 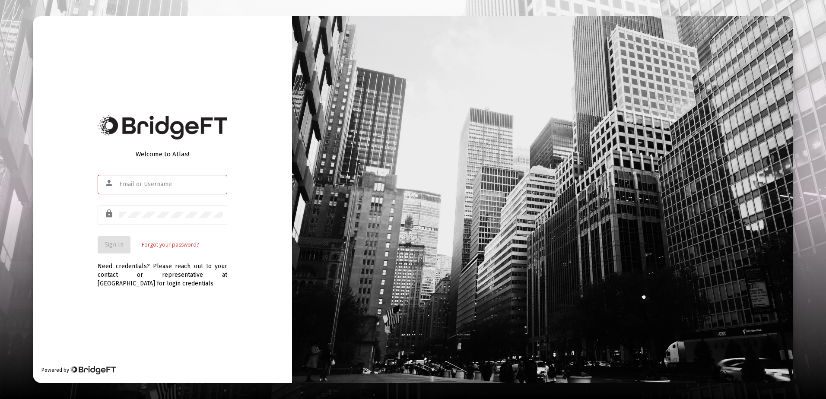 What do you see at coordinates (110, 183) in the screenshot?
I see `mat-icon: person` at bounding box center [110, 183].